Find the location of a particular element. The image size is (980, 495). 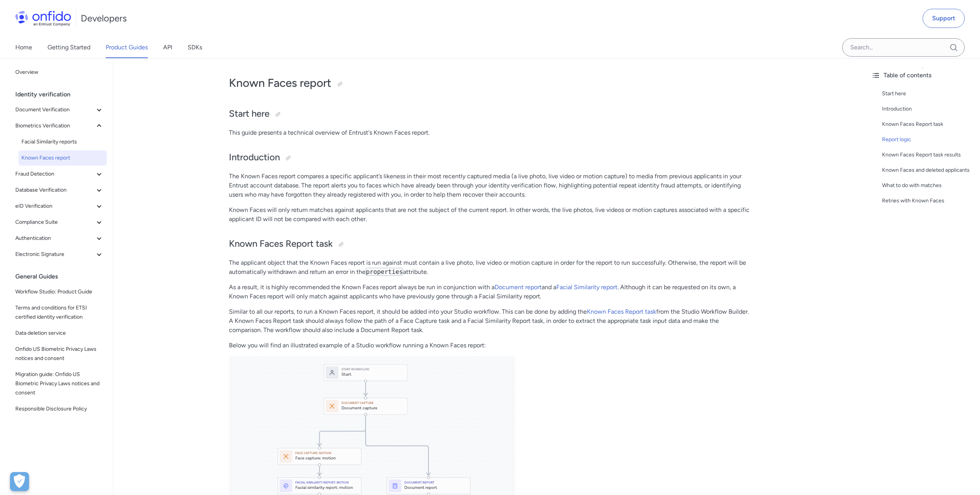

a: Facial Similarity reports is located at coordinates (62, 142).